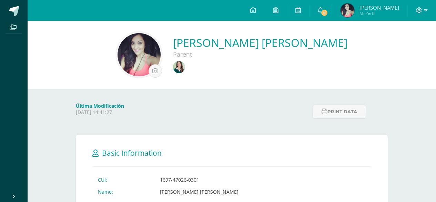 The height and width of the screenshot is (202, 436). What do you see at coordinates (379, 13) in the screenshot?
I see `span: Mi Perfil` at bounding box center [379, 13].